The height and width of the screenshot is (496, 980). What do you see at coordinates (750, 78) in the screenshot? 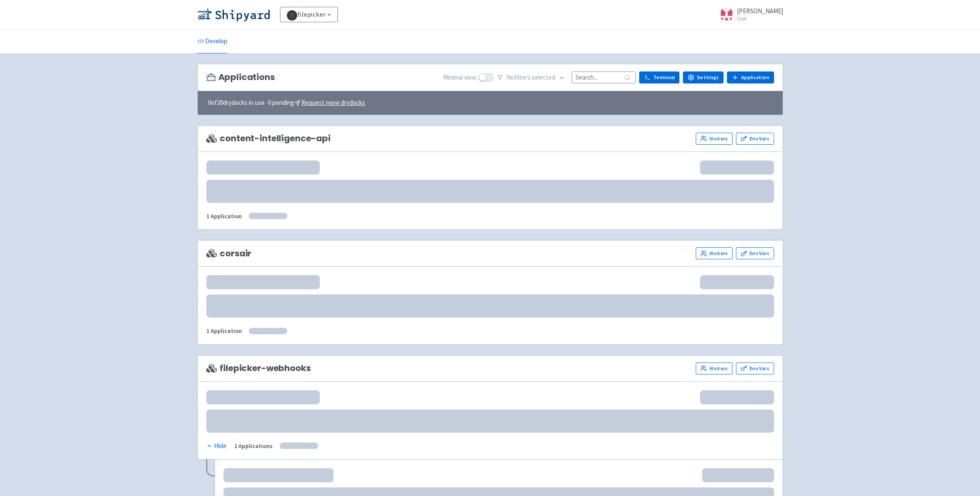
I see `a: Application` at bounding box center [750, 78].